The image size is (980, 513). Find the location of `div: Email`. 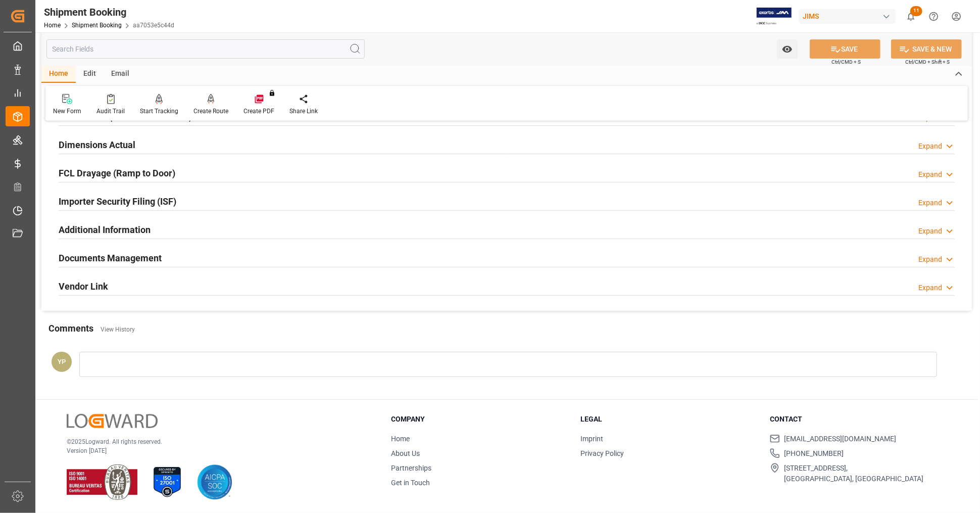

div: Email is located at coordinates (120, 74).